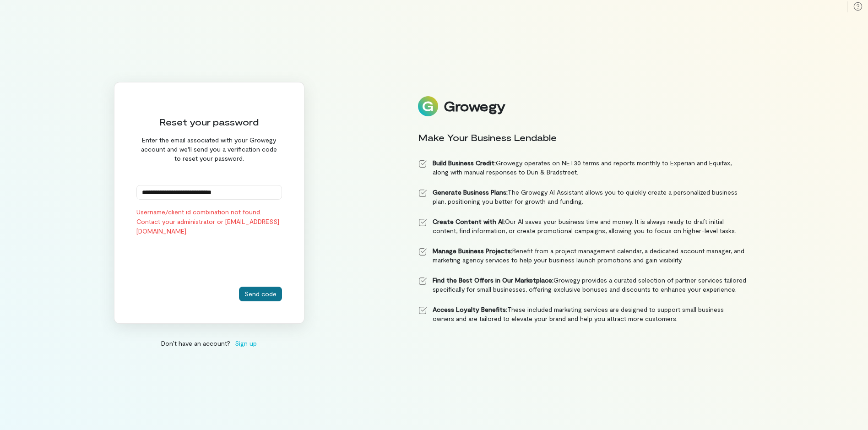 The width and height of the screenshot is (868, 430). Describe the element at coordinates (209, 122) in the screenshot. I see `div: Reset your password` at that location.